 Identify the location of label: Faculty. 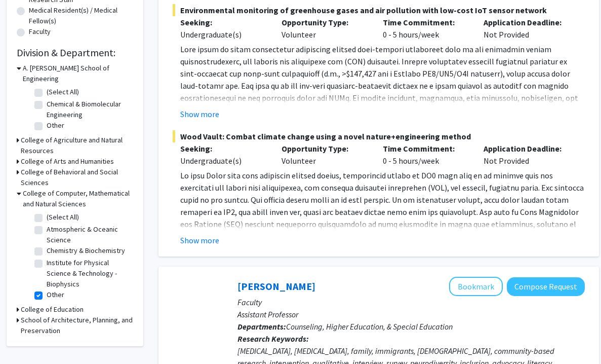
(40, 32).